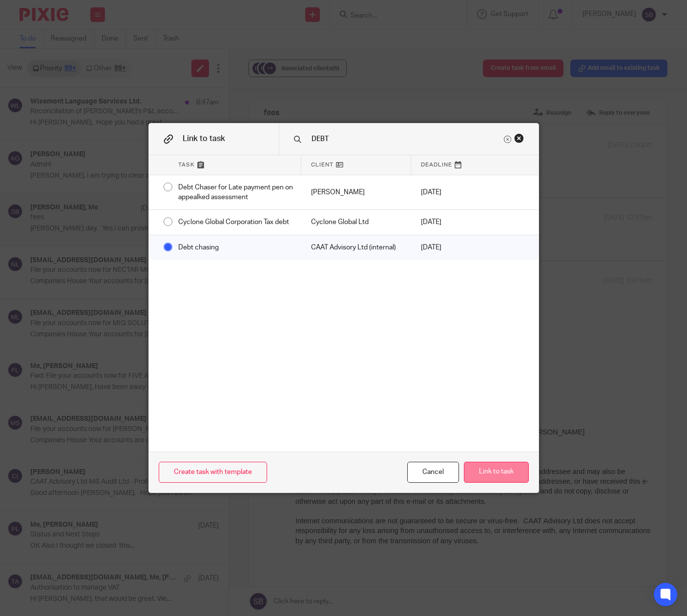  Describe the element at coordinates (436, 164) in the screenshot. I see `span: Deadline` at that location.